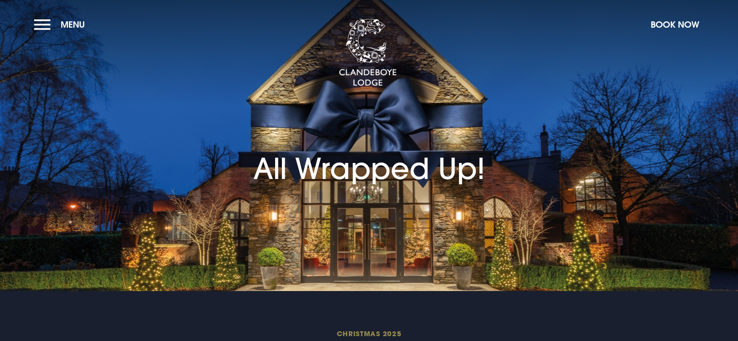 Image resolution: width=738 pixels, height=341 pixels. Describe the element at coordinates (369, 148) in the screenshot. I see `h1: All Wrapped Up!` at that location.